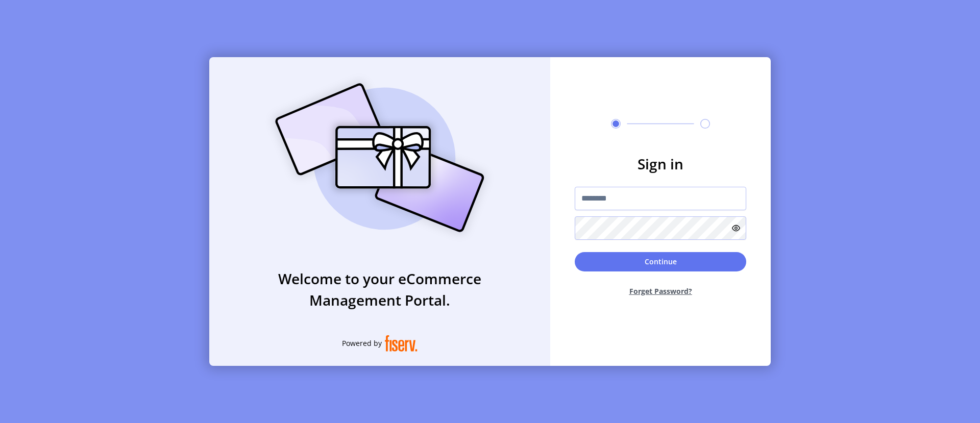  What do you see at coordinates (380, 158) in the screenshot?
I see `img: card_Illustration.svg` at bounding box center [380, 158].